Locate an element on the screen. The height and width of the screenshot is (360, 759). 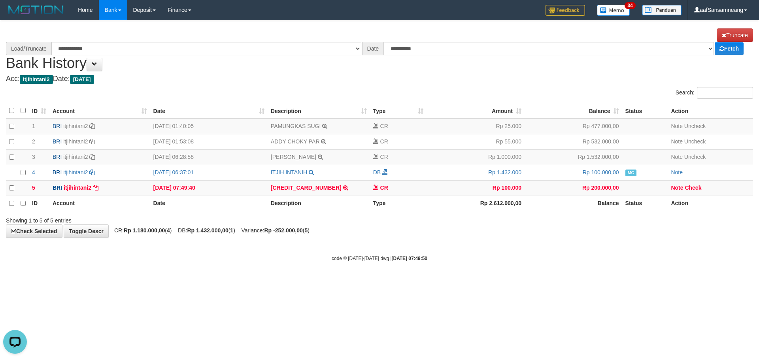
td: Rp 200.000,00 is located at coordinates (573, 188).